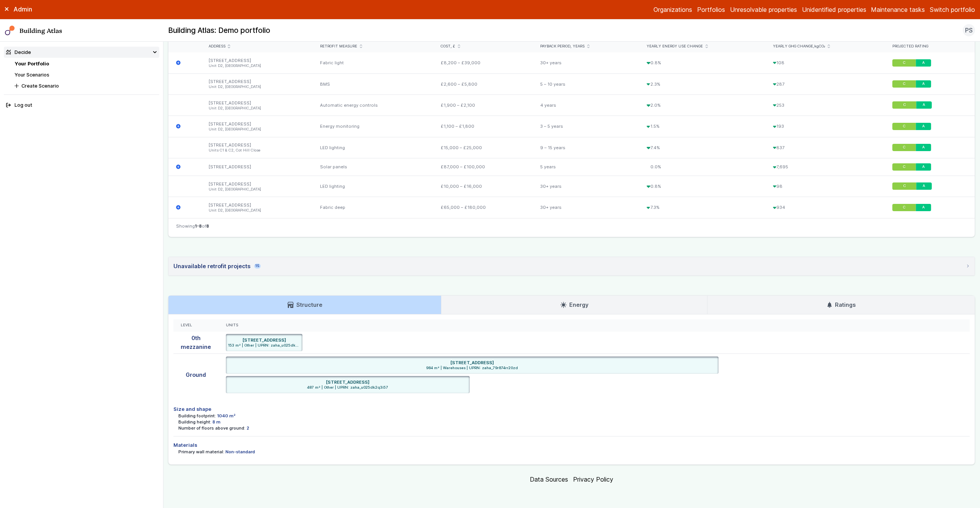  What do you see at coordinates (305, 305) in the screenshot?
I see `a: Structure` at bounding box center [305, 305].